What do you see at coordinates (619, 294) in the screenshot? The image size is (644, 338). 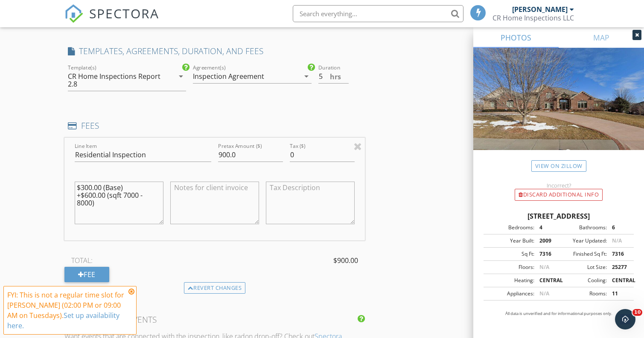 I see `div: 11` at bounding box center [619, 294].